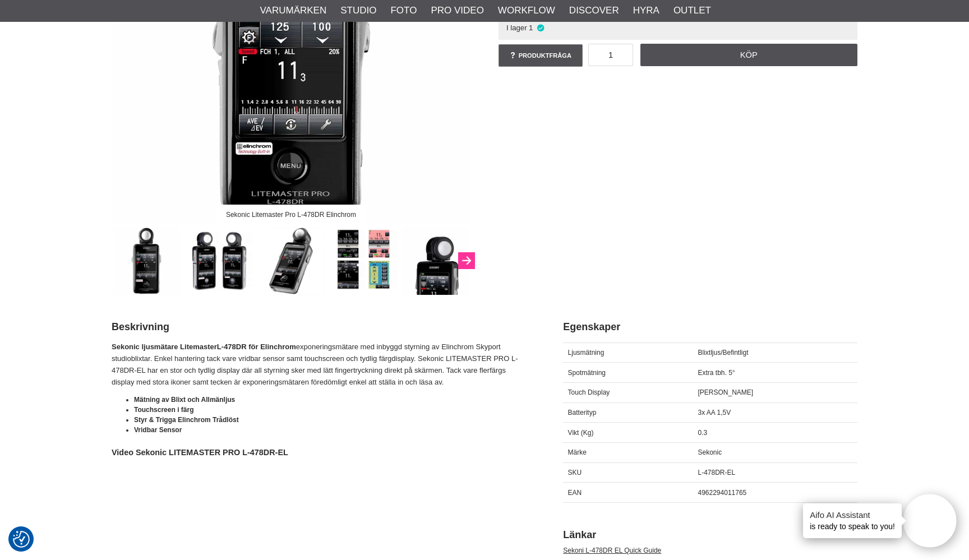 The height and width of the screenshot is (560, 969). I want to click on strong: Sekonic ljusmätare Litemaster, so click(164, 346).